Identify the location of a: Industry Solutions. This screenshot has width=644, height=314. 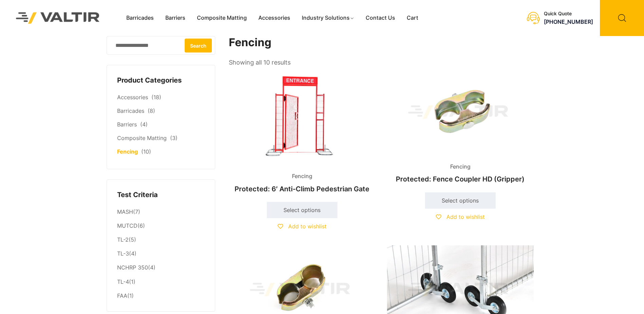
(328, 18).